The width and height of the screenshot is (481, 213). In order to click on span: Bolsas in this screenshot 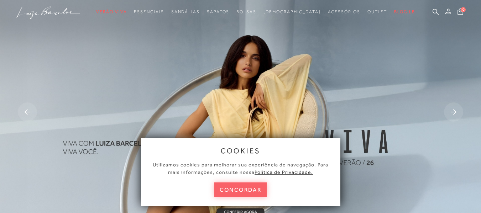, I will do `click(246, 12)`.